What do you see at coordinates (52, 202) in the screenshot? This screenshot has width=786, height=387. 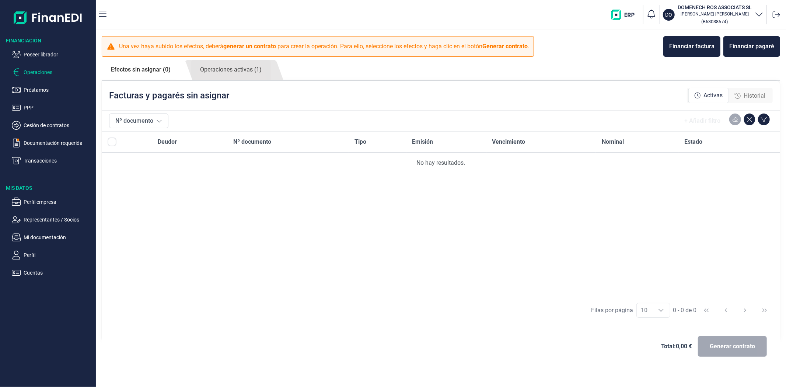 I see `button: Perfil empresa` at bounding box center [52, 202].